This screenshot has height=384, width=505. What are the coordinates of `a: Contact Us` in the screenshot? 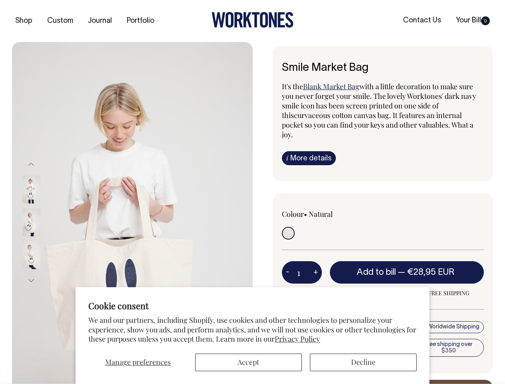 It's located at (422, 20).